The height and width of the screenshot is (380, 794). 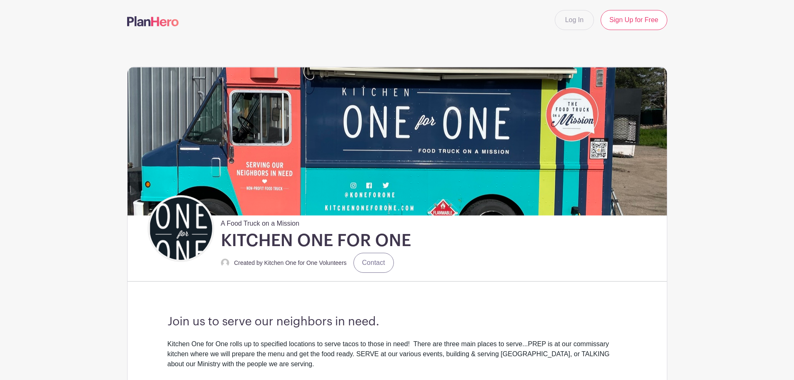 I want to click on a: Sign Up for Free, so click(x=634, y=20).